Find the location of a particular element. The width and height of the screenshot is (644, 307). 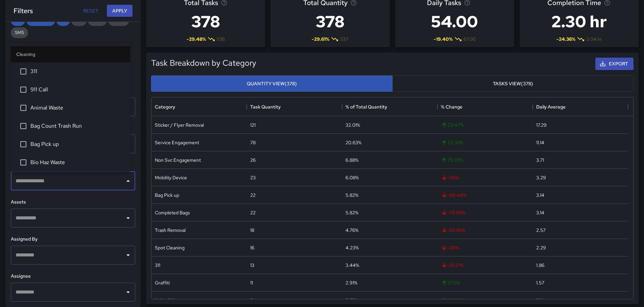

div: Service Engagement is located at coordinates (177, 142).